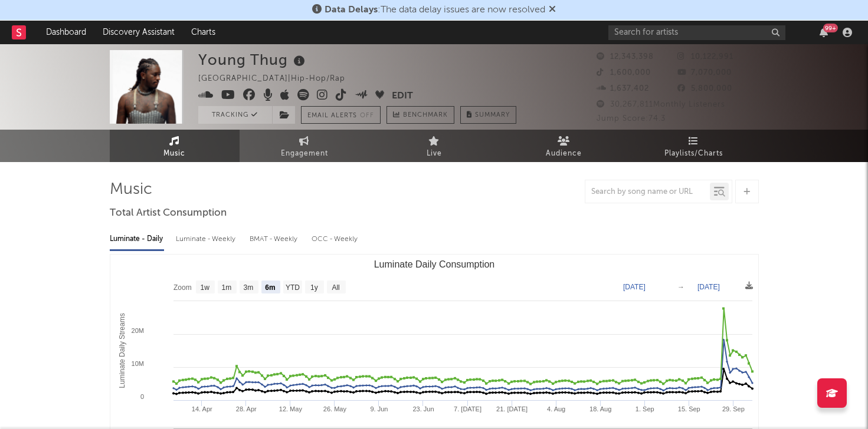  I want to click on span: 1,637,402, so click(623, 88).